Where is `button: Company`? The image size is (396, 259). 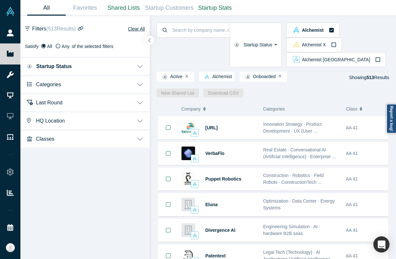
button: Company is located at coordinates (219, 109).